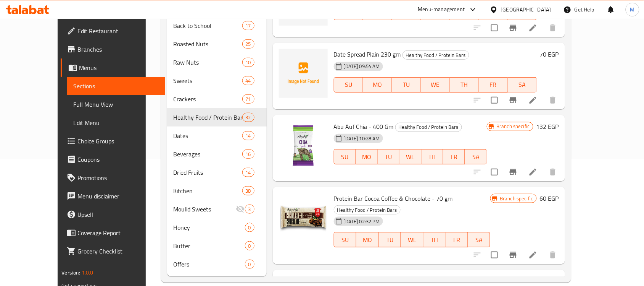 This screenshot has height=286, width=644. What do you see at coordinates (208, 135) in the screenshot?
I see `span: Dates` at bounding box center [208, 135].